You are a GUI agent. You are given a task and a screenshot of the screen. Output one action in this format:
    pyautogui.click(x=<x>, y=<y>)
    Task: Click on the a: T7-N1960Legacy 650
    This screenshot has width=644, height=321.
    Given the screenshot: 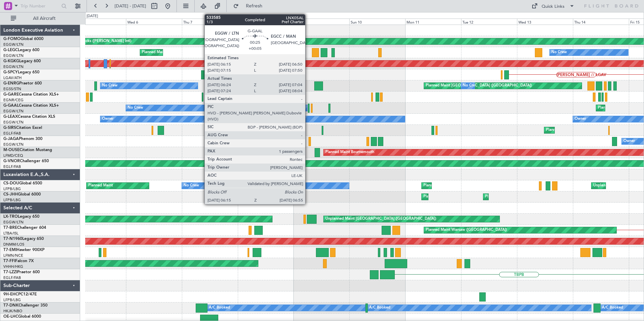 What is the action you would take?
    pyautogui.click(x=23, y=239)
    